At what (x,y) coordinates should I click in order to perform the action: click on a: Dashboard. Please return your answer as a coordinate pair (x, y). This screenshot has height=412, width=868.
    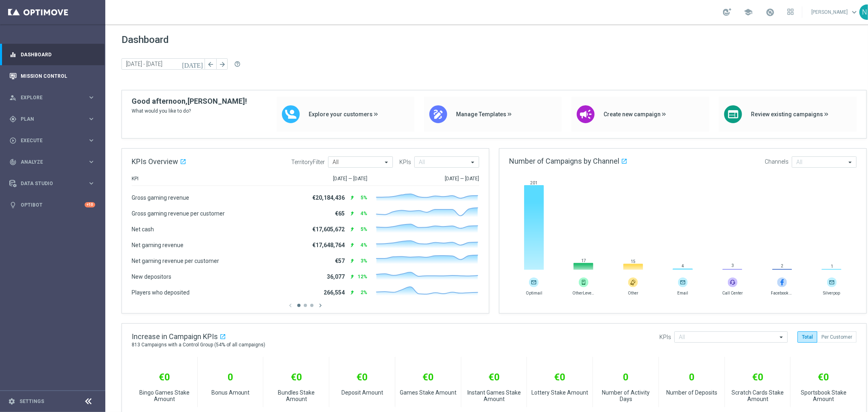
    Looking at the image, I should click on (58, 54).